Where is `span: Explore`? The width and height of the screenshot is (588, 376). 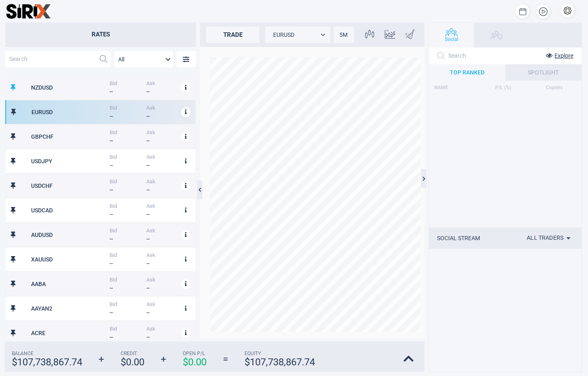 span: Explore is located at coordinates (564, 55).